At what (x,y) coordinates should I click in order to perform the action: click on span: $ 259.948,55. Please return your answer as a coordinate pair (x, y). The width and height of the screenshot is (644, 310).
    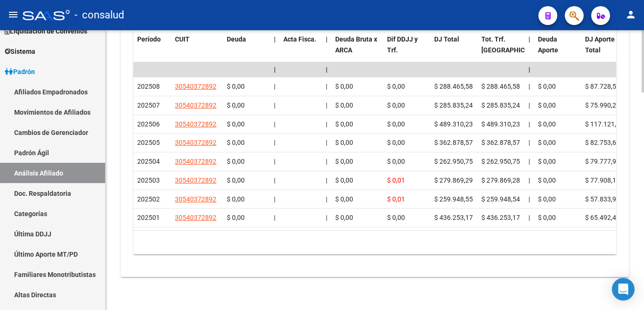
    Looking at the image, I should click on (454, 199).